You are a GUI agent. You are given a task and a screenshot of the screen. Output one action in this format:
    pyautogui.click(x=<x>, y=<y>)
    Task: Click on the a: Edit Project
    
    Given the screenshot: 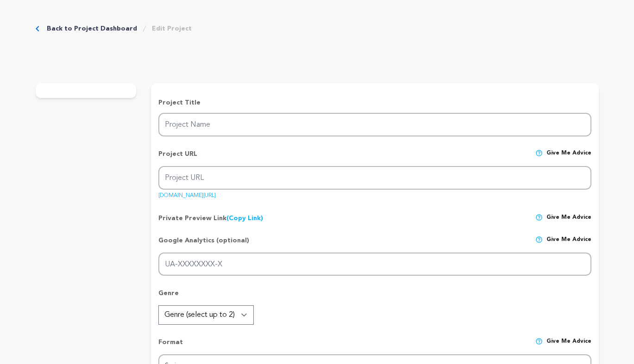 What is the action you would take?
    pyautogui.click(x=172, y=28)
    